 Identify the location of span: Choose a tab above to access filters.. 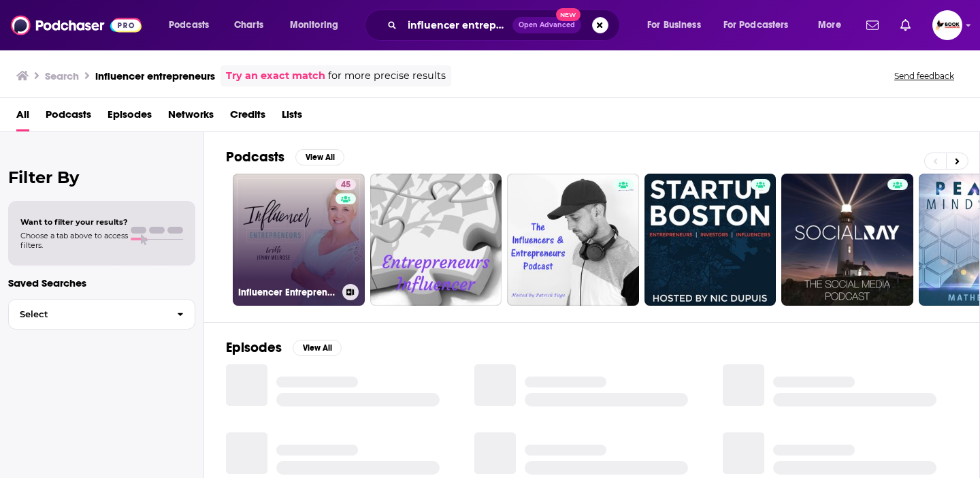
(74, 240).